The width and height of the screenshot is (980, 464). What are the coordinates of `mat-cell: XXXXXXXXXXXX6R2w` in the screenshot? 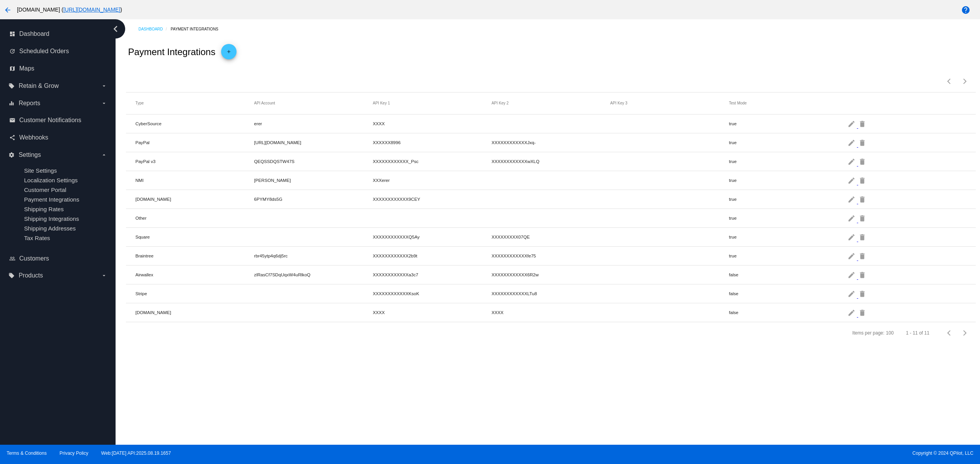 It's located at (551, 274).